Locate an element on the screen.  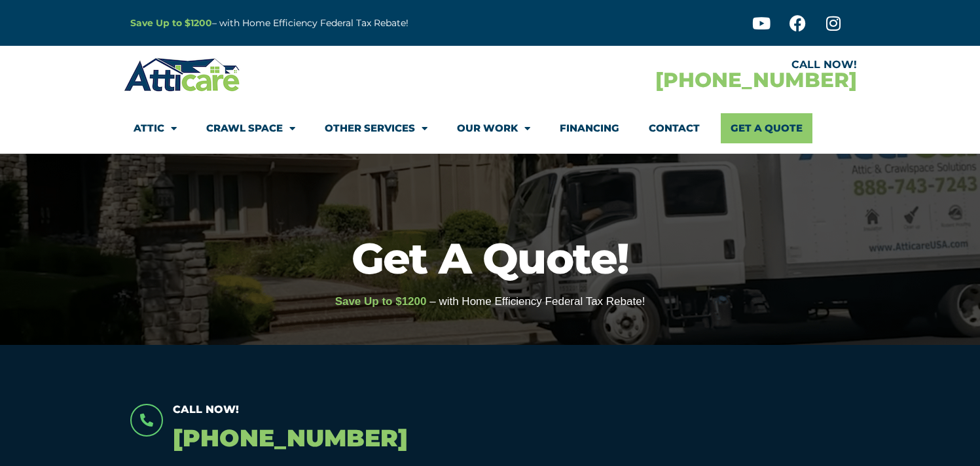
a: Financing is located at coordinates (589, 128).